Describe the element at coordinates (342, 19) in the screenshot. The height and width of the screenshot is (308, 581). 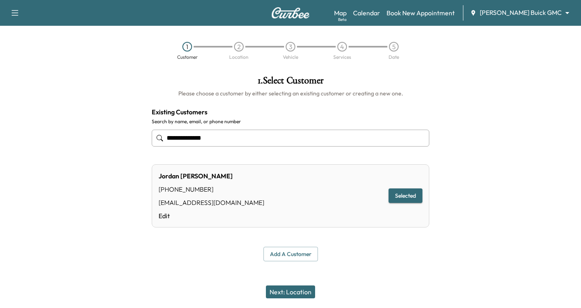
I see `div: Beta` at that location.